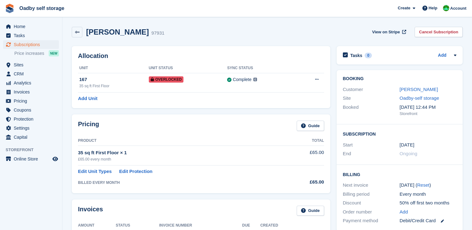 This screenshot has height=230, width=472. What do you see at coordinates (181, 183) in the screenshot?
I see `div: BILLED EVERY MONTH` at bounding box center [181, 183].